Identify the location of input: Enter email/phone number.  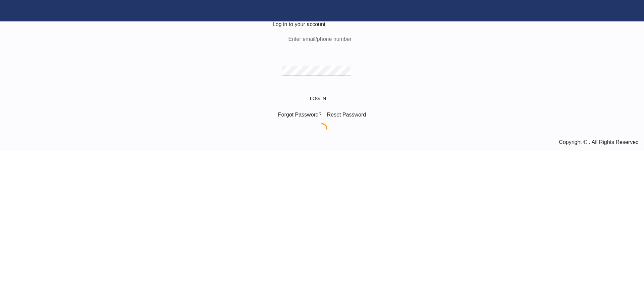
(322, 39).